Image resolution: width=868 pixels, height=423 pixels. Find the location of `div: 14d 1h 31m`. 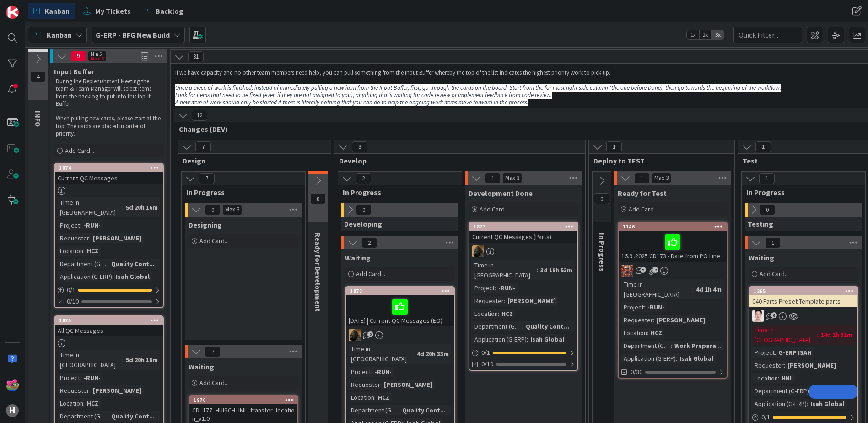

div: 14d 1h 31m is located at coordinates (836, 335).